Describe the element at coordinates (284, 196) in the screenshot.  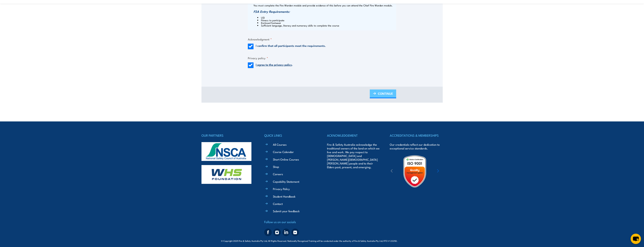
I see `a: Student Handbook` at that location.